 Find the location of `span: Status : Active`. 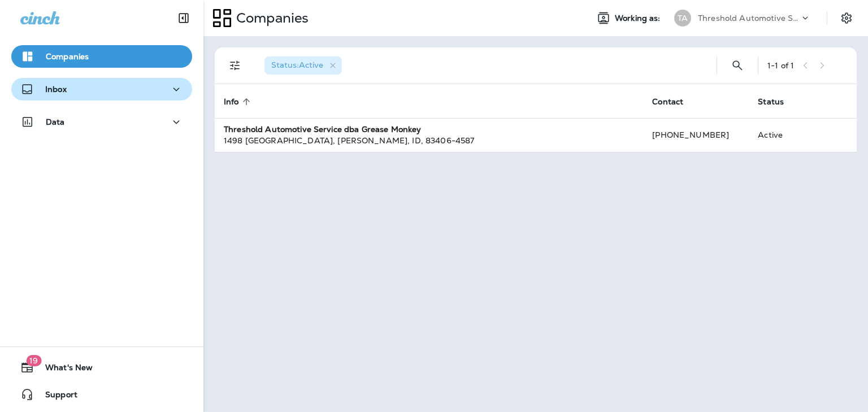

span: Status : Active is located at coordinates (297, 65).